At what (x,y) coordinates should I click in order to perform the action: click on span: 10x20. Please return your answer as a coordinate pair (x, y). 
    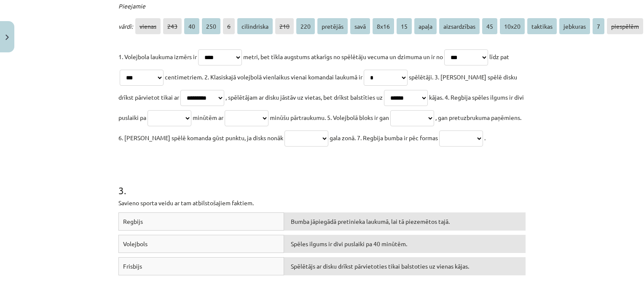
    Looking at the image, I should click on (512, 26).